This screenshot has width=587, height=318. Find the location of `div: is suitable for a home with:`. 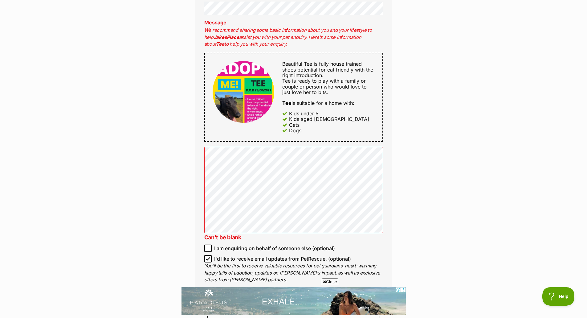

div: is suitable for a home with: is located at coordinates (328, 103).